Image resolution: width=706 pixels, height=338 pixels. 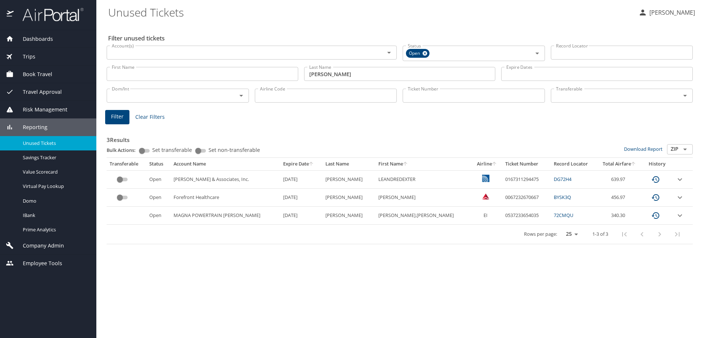 I want to click on a: BYSK3Q, so click(x=562, y=197).